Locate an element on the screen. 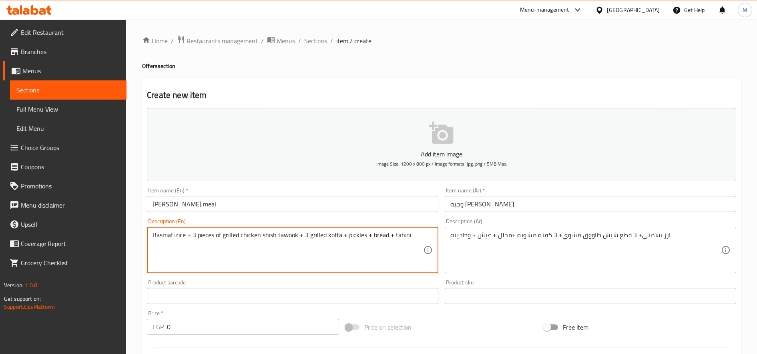 This screenshot has width=757, height=354. input: Please enter price is located at coordinates (253, 327).